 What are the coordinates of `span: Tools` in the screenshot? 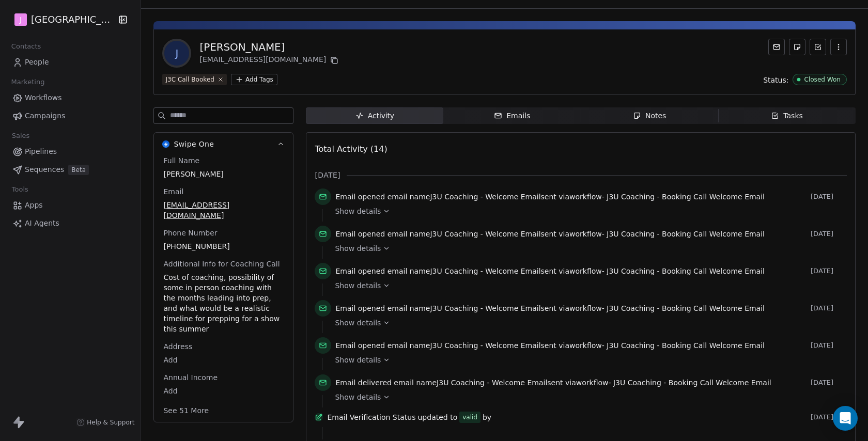 It's located at (20, 190).